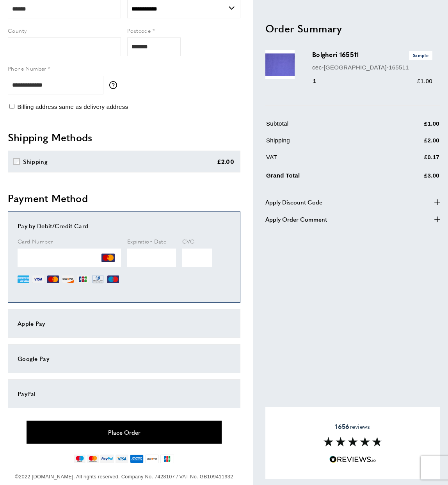 Image resolution: width=448 pixels, height=485 pixels. What do you see at coordinates (413, 143) in the screenshot?
I see `td: £2.00` at bounding box center [413, 143].